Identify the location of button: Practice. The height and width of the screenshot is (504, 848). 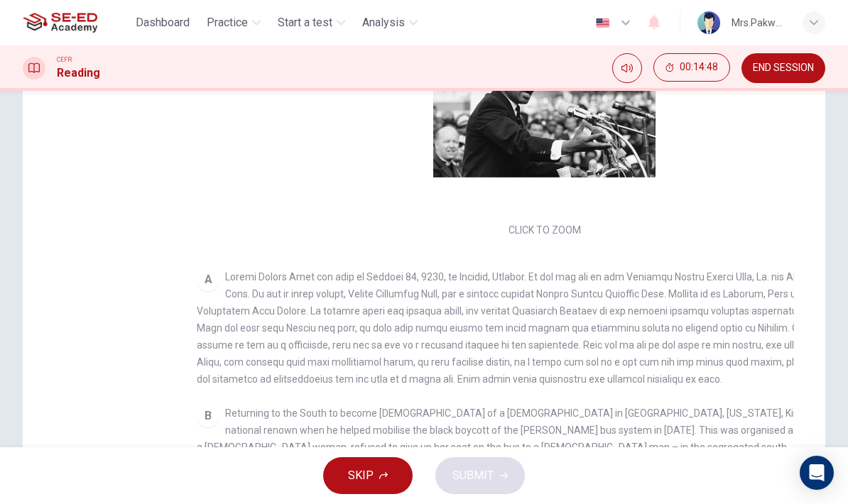
(234, 23).